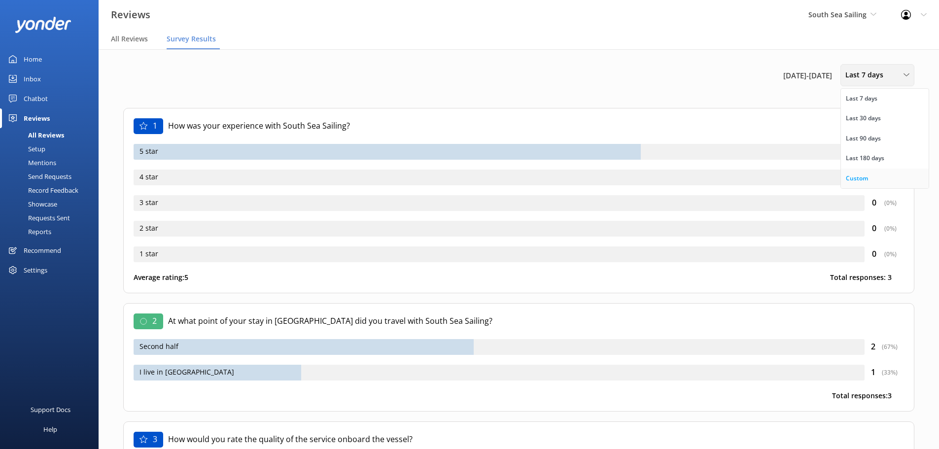 The height and width of the screenshot is (449, 939). I want to click on div: Last 90 days, so click(863, 138).